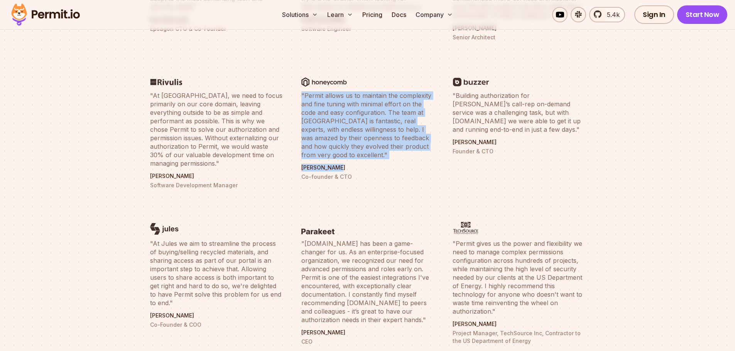 The width and height of the screenshot is (735, 351). What do you see at coordinates (368, 177) in the screenshot?
I see `p: Co-founder & CTO` at bounding box center [368, 177].